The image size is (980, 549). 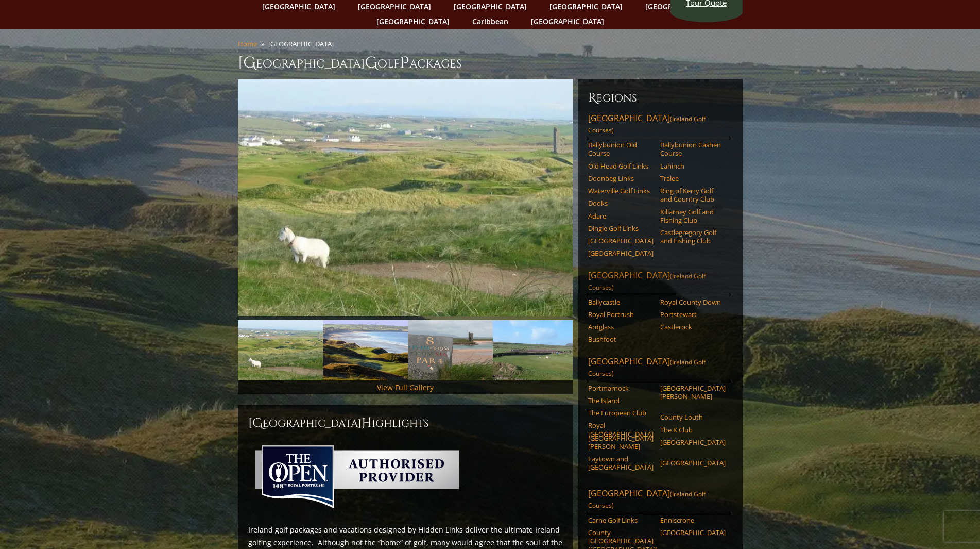 What do you see at coordinates (693, 520) in the screenshot?
I see `a: Enniscrone` at bounding box center [693, 520].